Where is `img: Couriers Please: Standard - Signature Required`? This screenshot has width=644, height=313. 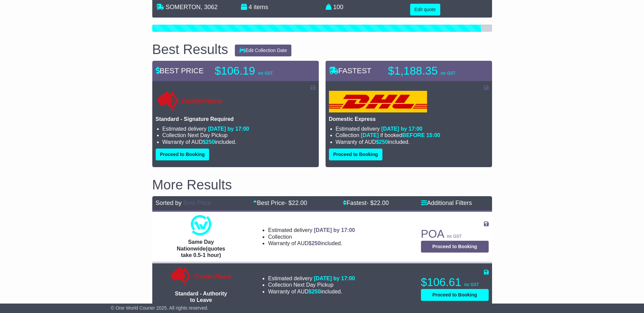
img: Couriers Please: Standard - Signature Required is located at coordinates (190, 102).